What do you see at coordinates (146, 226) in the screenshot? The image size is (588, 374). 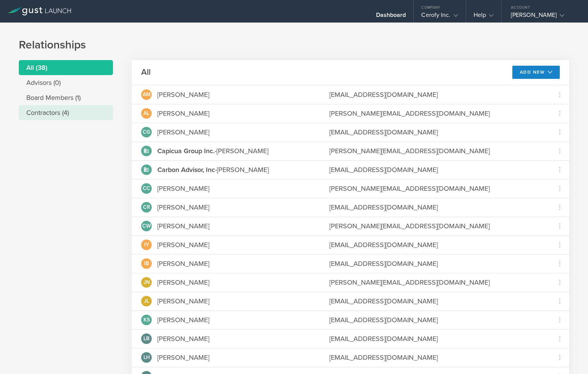 I see `span: CW` at bounding box center [146, 226].